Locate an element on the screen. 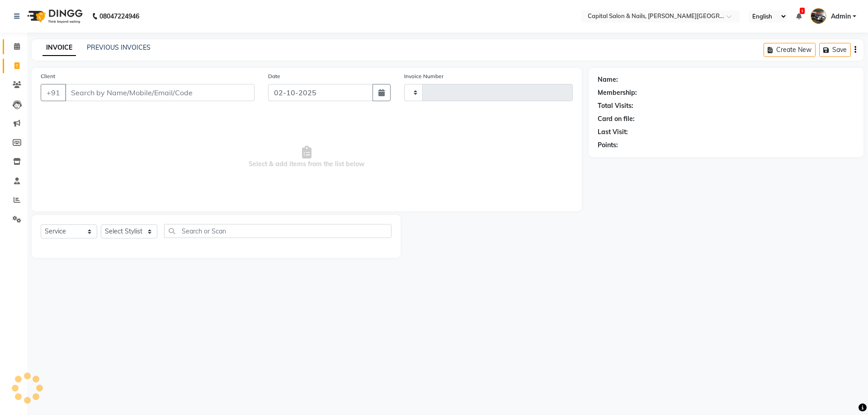 The height and width of the screenshot is (415, 868). div: Card on file: is located at coordinates (616, 119).